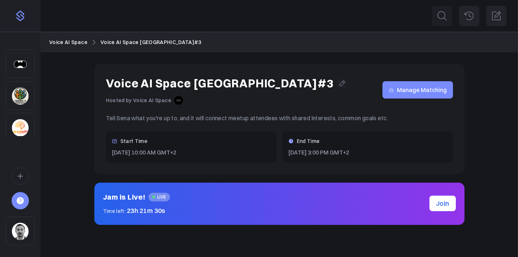  Describe the element at coordinates (20, 16) in the screenshot. I see `img: purple-logo-18f04229334c5639164ff563510a1dba46e1211543e89c7069427642f6c28bac.png` at that location.